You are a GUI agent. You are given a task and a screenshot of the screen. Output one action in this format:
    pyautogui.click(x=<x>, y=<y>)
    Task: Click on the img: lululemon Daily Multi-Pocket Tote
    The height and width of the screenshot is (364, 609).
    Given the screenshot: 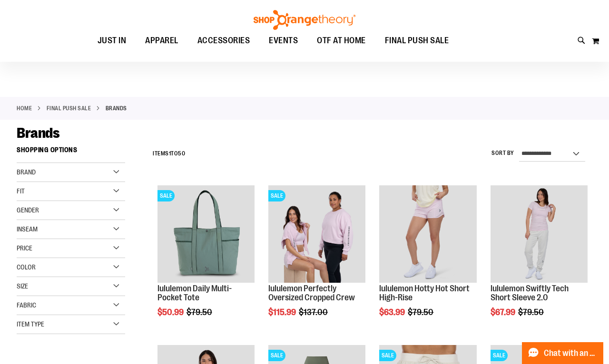 What is the action you would take?
    pyautogui.click(x=206, y=234)
    